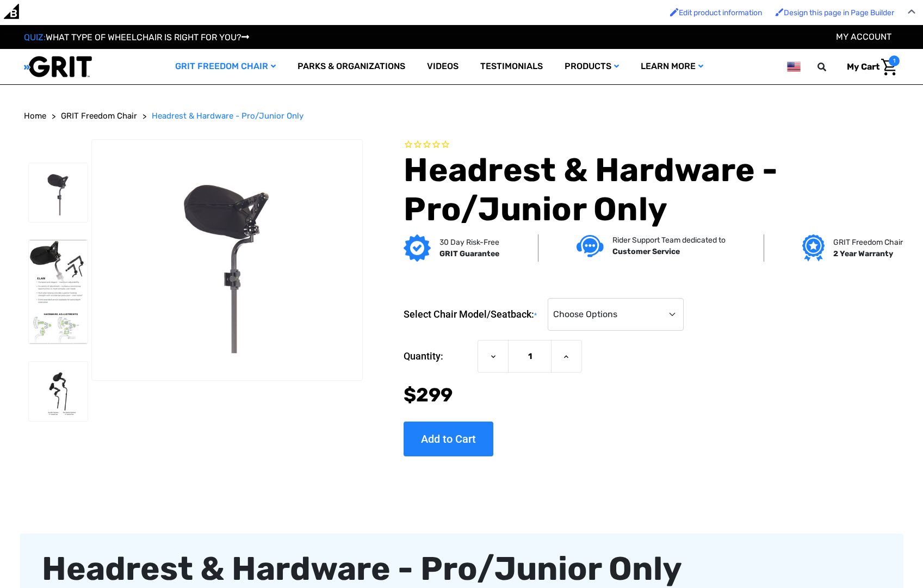 The width and height of the screenshot is (923, 588). I want to click on a: Products, so click(592, 66).